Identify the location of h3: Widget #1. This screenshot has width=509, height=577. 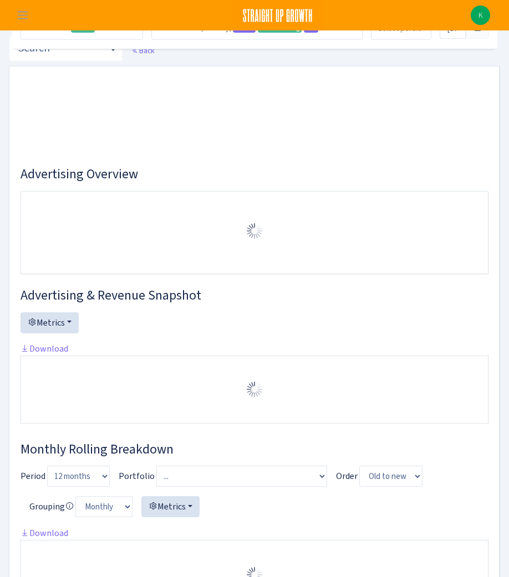
(254, 174).